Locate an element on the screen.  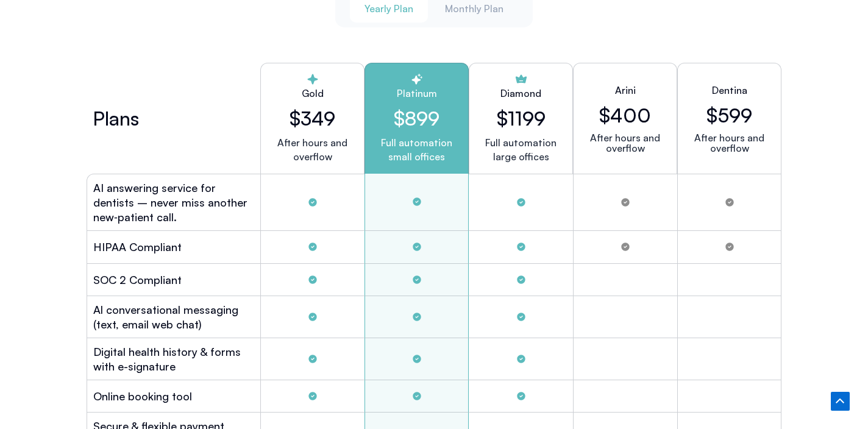
h2: HIPAA Compliant is located at coordinates (137, 247).